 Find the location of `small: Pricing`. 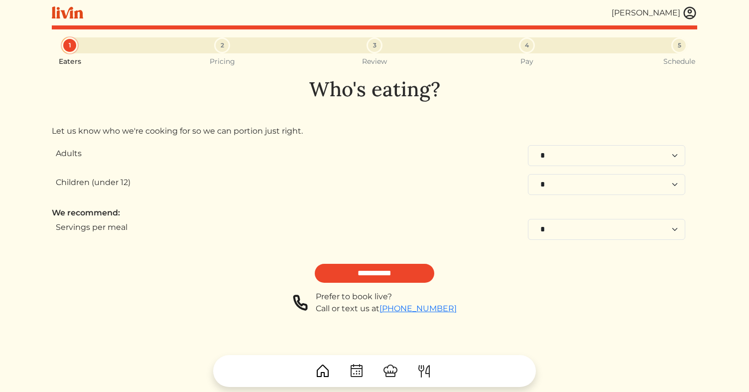

small: Pricing is located at coordinates (222, 61).